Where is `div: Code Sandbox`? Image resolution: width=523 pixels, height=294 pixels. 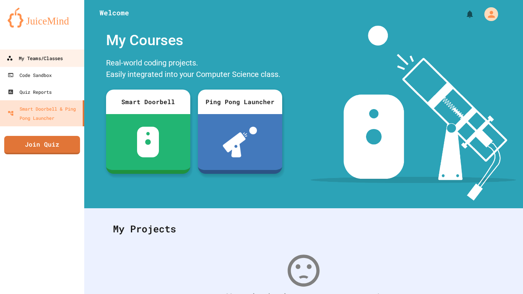
div: Code Sandbox is located at coordinates (29, 75).